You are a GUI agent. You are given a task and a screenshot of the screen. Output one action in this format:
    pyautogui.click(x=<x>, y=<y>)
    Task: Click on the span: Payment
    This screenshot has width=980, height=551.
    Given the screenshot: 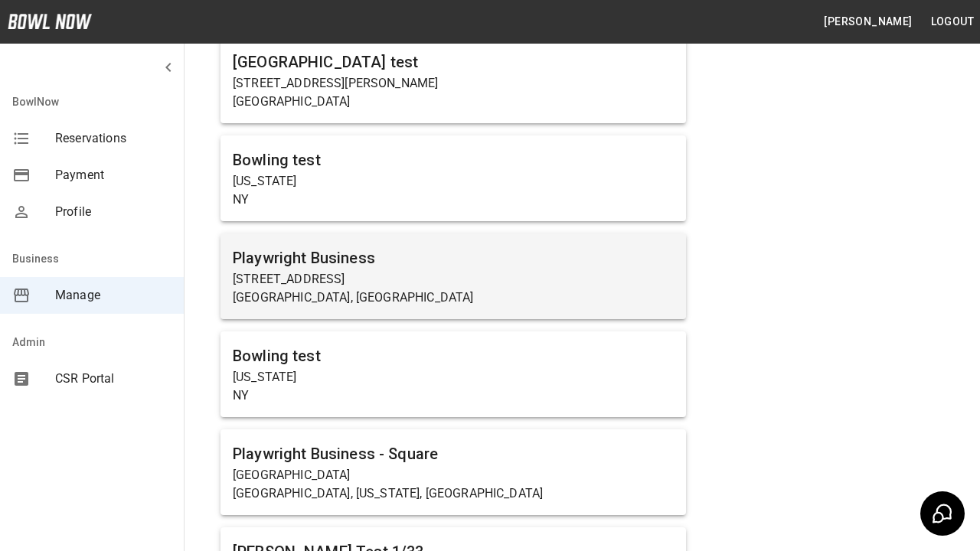 What is the action you would take?
    pyautogui.click(x=113, y=176)
    